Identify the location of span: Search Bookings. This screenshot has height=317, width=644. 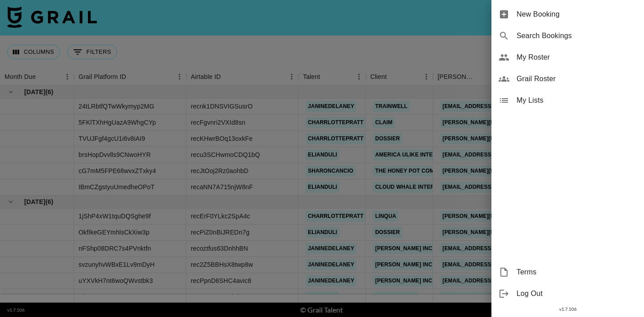
(577, 35).